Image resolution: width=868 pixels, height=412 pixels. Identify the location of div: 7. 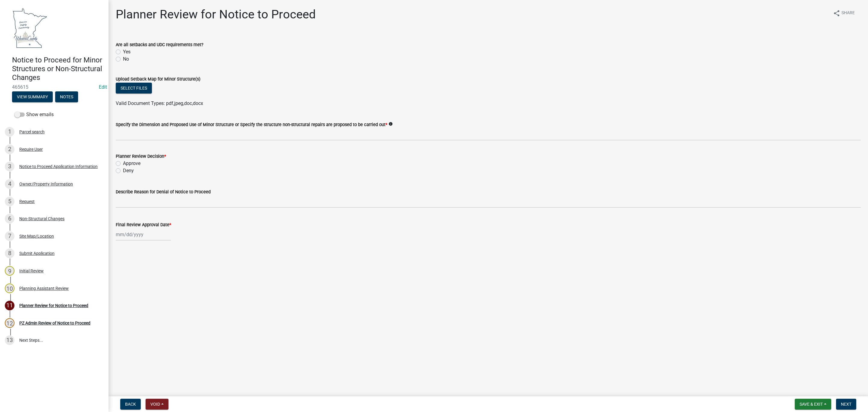
(9, 236).